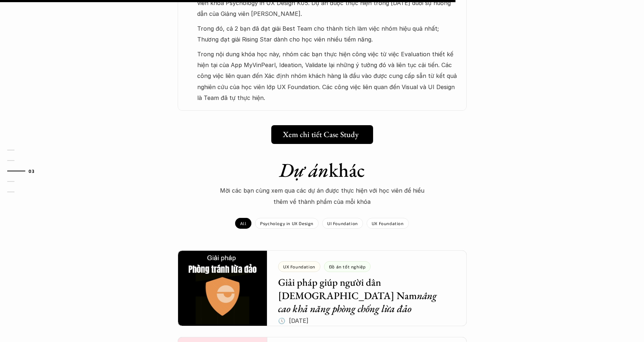 The image size is (644, 342). Describe the element at coordinates (329, 34) in the screenshot. I see `p: Trong đó, cả 2 bạn đã đạt giải Best Team cho thành tích làm việc nhóm hiệu quả nhất; Thương đạt g...` at that location.